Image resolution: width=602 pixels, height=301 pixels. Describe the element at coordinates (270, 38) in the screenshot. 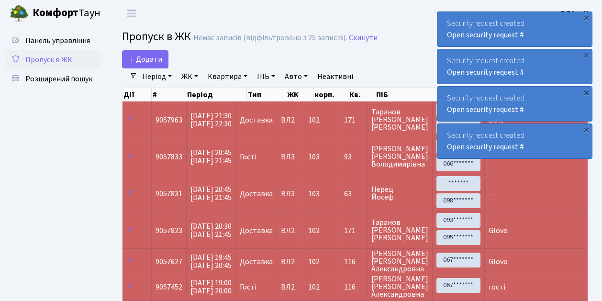

I see `div: Немає записів (відфільтровано з 25 записів).` at that location.